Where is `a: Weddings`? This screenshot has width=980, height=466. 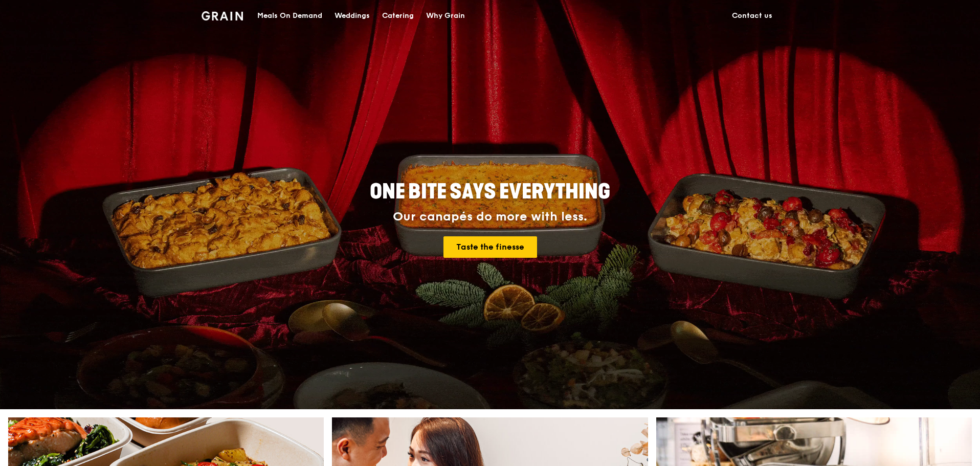 a: Weddings is located at coordinates (352, 16).